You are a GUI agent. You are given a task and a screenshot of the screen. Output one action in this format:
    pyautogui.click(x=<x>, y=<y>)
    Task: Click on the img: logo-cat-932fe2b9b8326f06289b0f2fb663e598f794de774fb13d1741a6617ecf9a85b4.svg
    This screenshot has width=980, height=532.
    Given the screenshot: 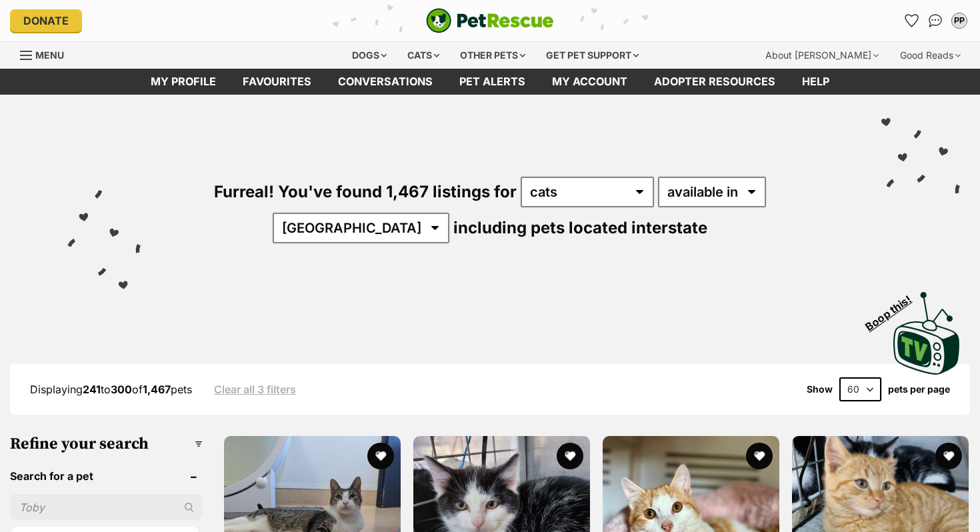 What is the action you would take?
    pyautogui.click(x=490, y=21)
    